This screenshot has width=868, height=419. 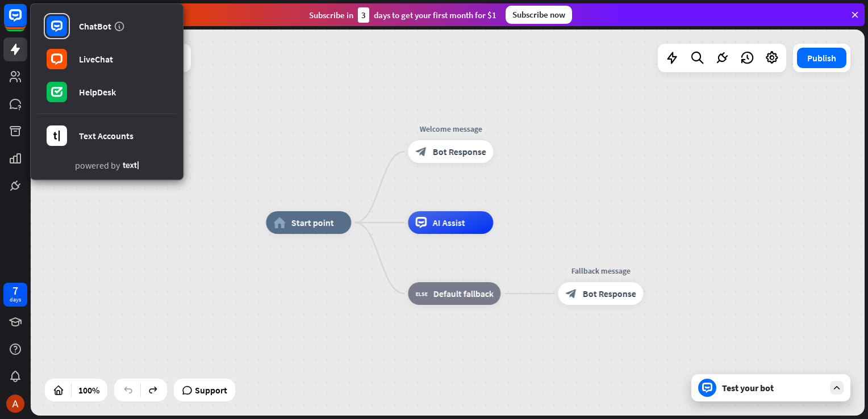 What do you see at coordinates (16, 295) in the screenshot?
I see `a: 7 days` at bounding box center [16, 295].